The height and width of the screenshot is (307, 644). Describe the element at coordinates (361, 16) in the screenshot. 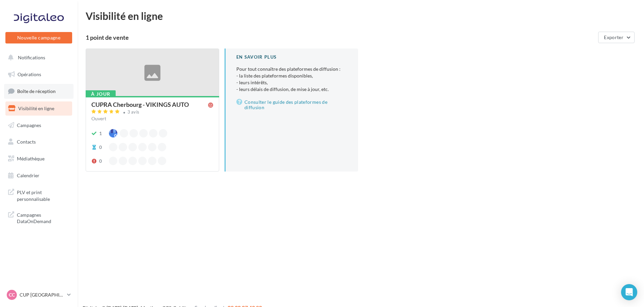

I see `div: Visibilité en ligne` at that location.